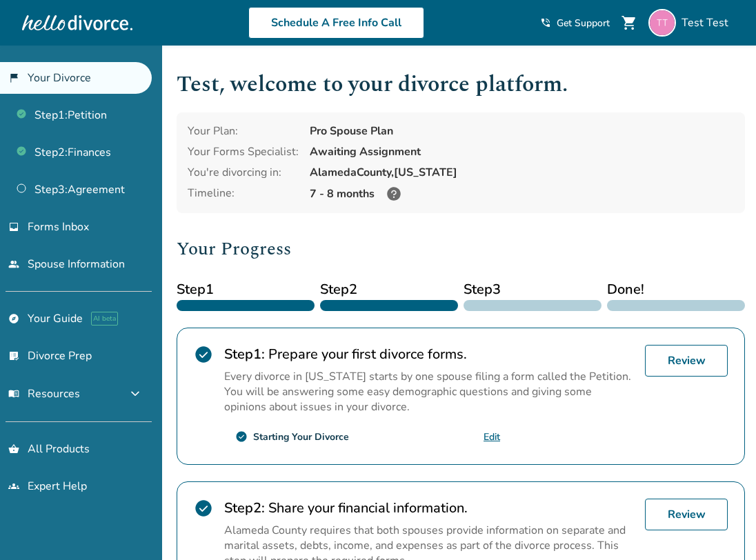 This screenshot has width=756, height=560. Describe the element at coordinates (429, 354) in the screenshot. I see `h2: Prepare your first divorce forms.` at that location.